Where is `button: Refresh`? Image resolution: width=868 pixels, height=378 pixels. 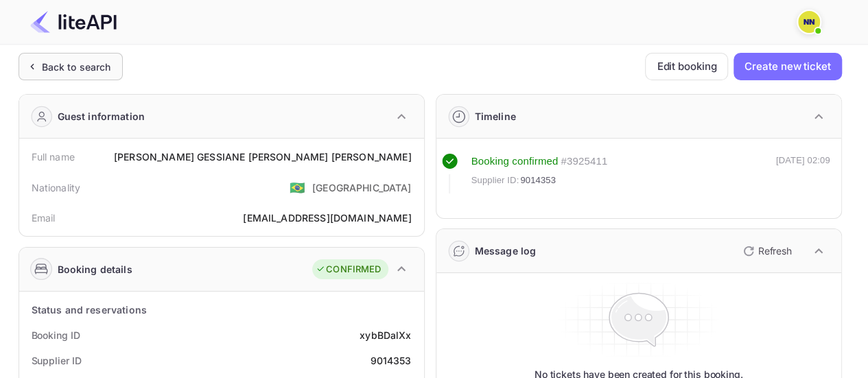 button: Refresh is located at coordinates (765, 251).